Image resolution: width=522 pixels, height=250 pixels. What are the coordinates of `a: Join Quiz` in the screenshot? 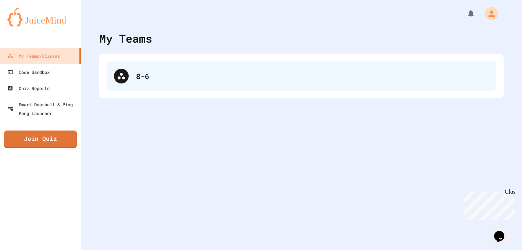 It's located at (40, 139).